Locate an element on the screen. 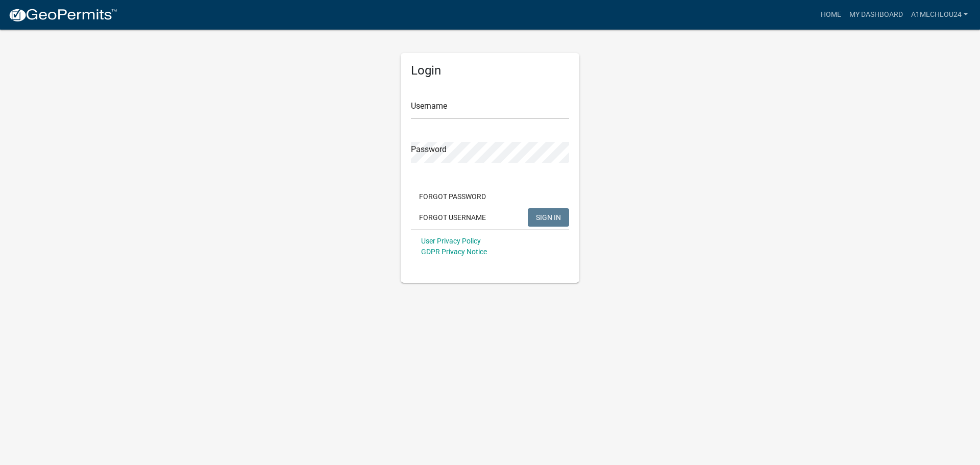 This screenshot has width=980, height=465. h5: Login is located at coordinates (490, 70).